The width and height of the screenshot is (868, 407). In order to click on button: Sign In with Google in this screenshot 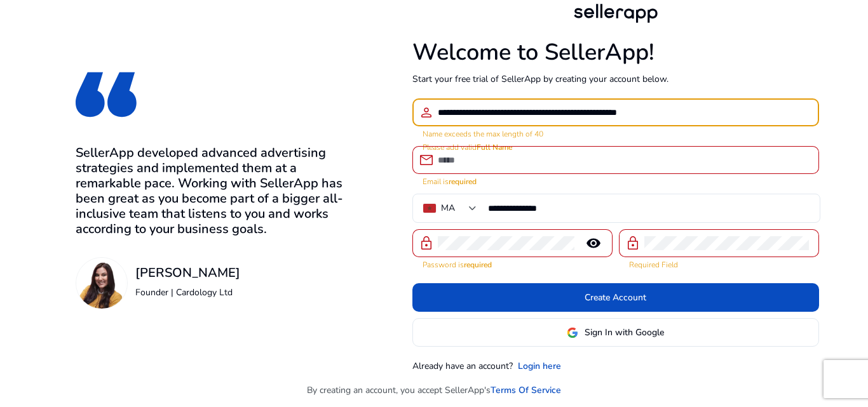, I will do `click(616, 332)`.